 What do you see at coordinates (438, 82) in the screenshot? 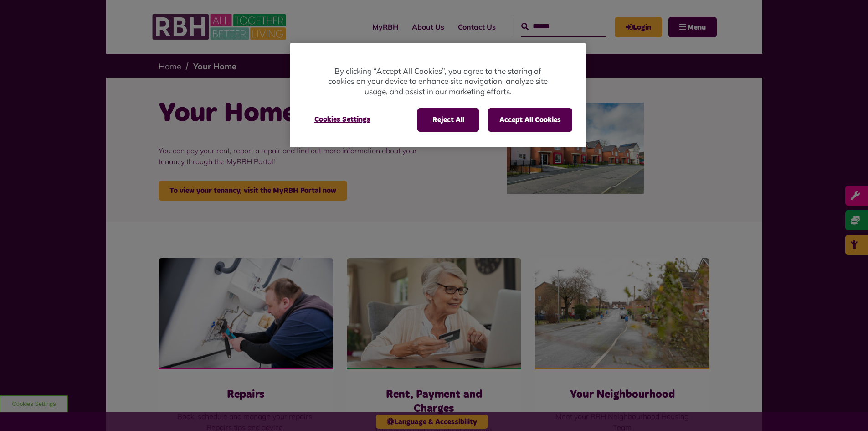
I see `p: By clicking “Accept All Cookies”, you agree to the storing of cookies on your device to enhance s...` at bounding box center [438, 82].